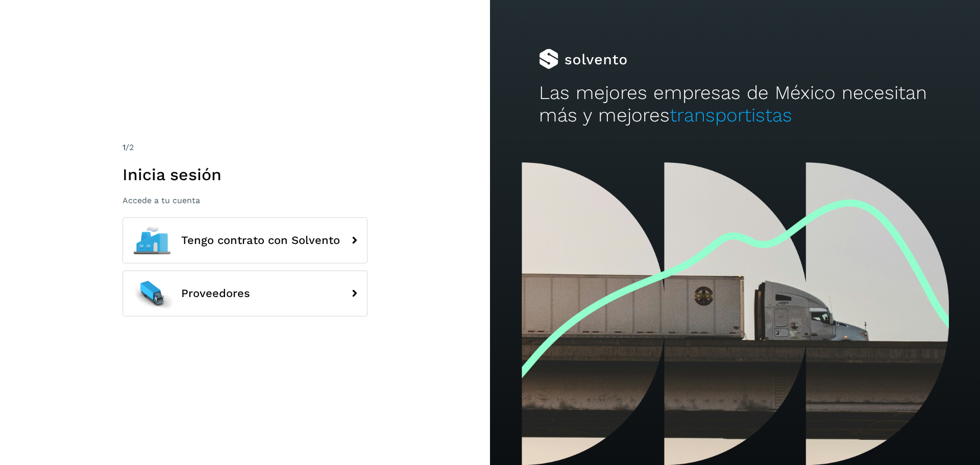 This screenshot has width=980, height=465. Describe the element at coordinates (260, 241) in the screenshot. I see `span: Tengo contrato con Solvento` at that location.